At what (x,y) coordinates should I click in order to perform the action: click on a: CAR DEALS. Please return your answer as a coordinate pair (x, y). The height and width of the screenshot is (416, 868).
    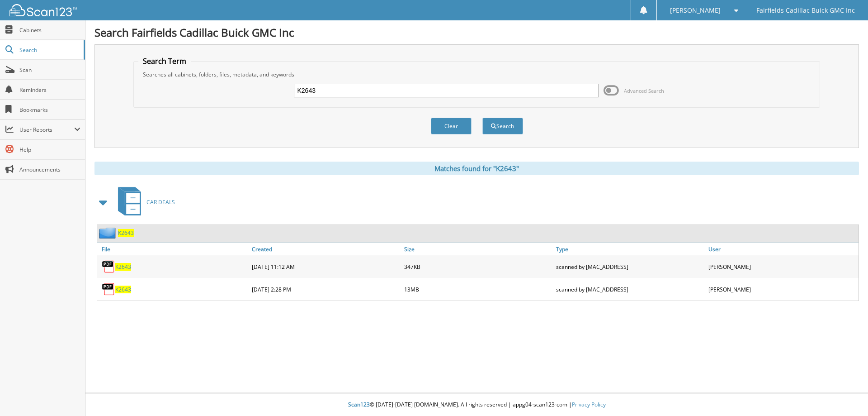
    Looking at the image, I should click on (144, 202).